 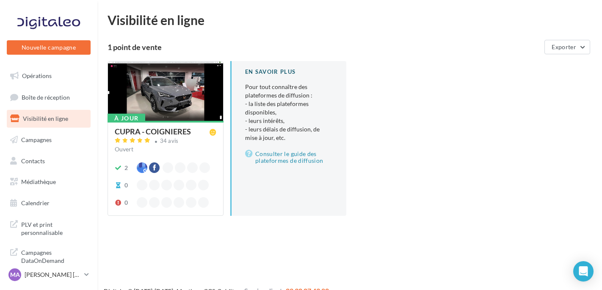 What do you see at coordinates (49, 227) in the screenshot?
I see `a: PLV et print personnalisable` at bounding box center [49, 227].